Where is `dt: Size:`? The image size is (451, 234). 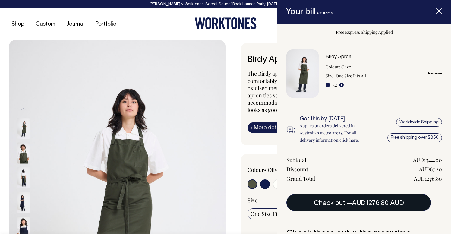 dt: Size: is located at coordinates (330, 76).